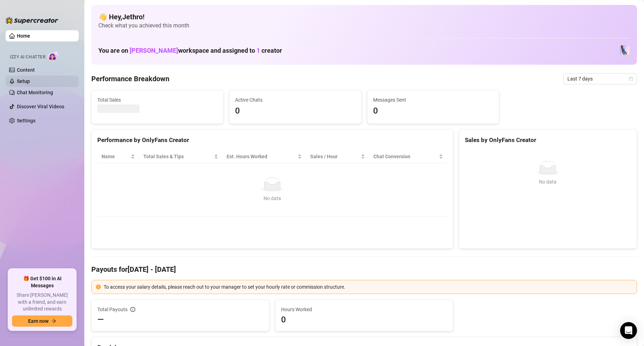  What do you see at coordinates (261, 156) in the screenshot?
I see `div: Est. Hours Worked` at bounding box center [261, 156].